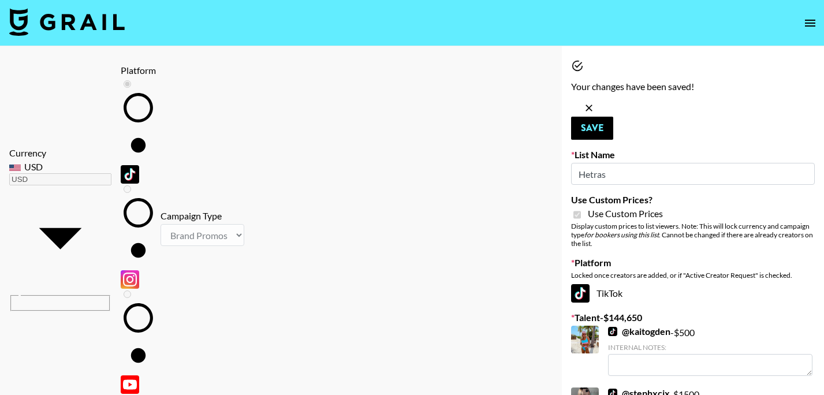 Image resolution: width=824 pixels, height=395 pixels. Describe the element at coordinates (693, 293) in the screenshot. I see `div: TikTok` at that location.